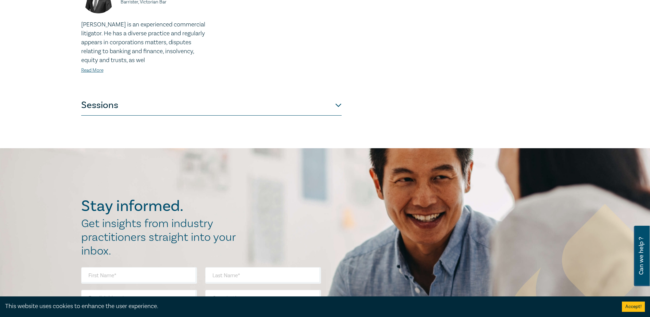 The width and height of the screenshot is (650, 317). What do you see at coordinates (162, 206) in the screenshot?
I see `h2: Stay informed.` at bounding box center [162, 206].